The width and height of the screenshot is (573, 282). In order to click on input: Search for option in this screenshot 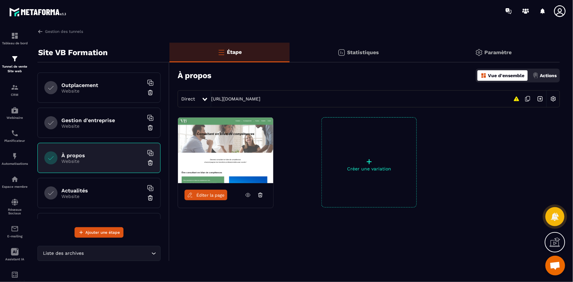, I will do `click(118, 253)`.